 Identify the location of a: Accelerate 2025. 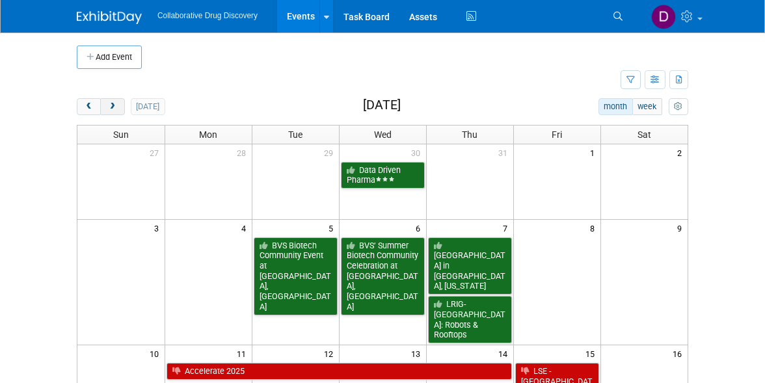
(339, 371).